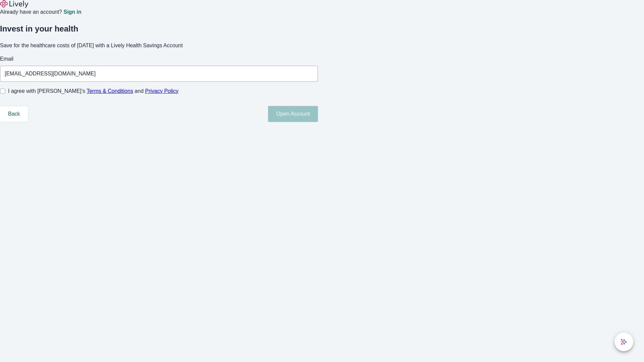 Image resolution: width=644 pixels, height=362 pixels. I want to click on a: Sign in, so click(72, 12).